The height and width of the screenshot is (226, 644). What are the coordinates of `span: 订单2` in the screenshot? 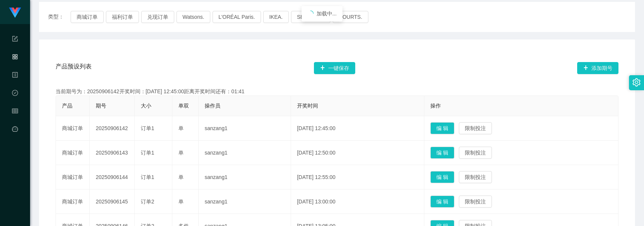 It's located at (148, 202).